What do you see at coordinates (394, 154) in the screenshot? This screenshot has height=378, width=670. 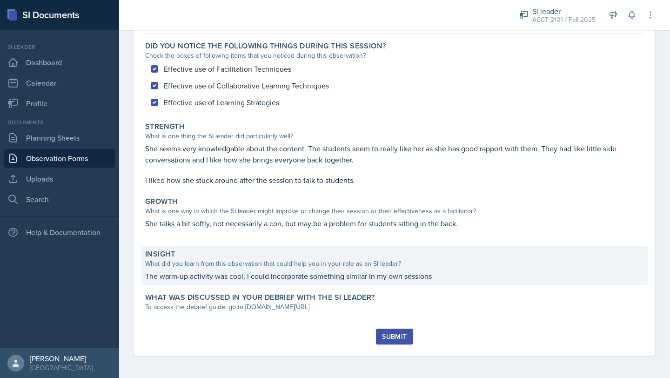 I see `p: She seems very knowledgable about the content. The students seem to really like her as she has go...` at bounding box center [394, 154].